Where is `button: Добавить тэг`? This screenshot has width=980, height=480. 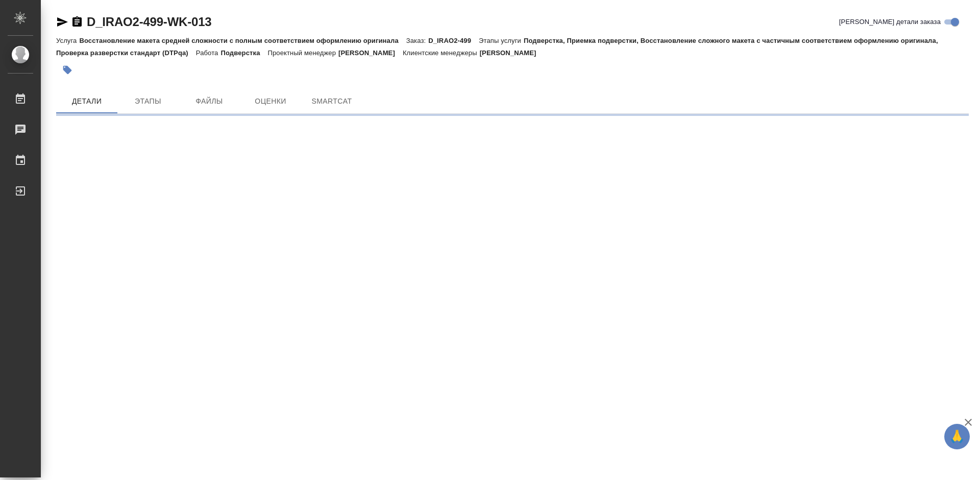
button: Добавить тэг is located at coordinates (68, 70).